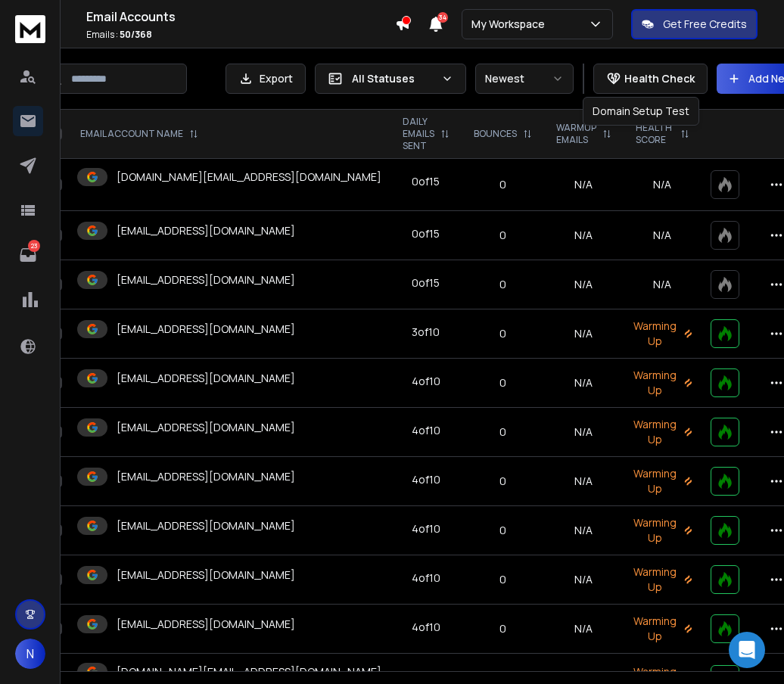 This screenshot has width=784, height=684. I want to click on span: 50 / 368, so click(136, 34).